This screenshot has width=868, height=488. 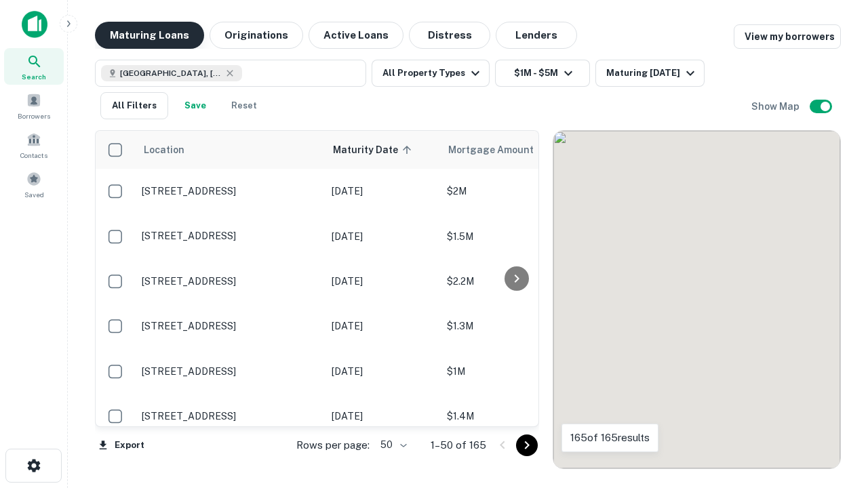 I want to click on div: 0 0, so click(x=696, y=300).